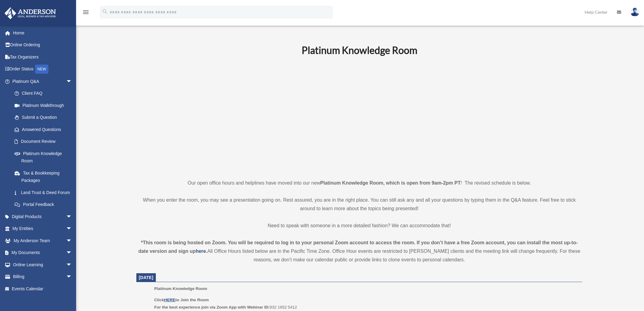 The image size is (644, 311). Describe the element at coordinates (42, 241) in the screenshot. I see `a: My Anderson Teamarrow_drop_down` at that location.